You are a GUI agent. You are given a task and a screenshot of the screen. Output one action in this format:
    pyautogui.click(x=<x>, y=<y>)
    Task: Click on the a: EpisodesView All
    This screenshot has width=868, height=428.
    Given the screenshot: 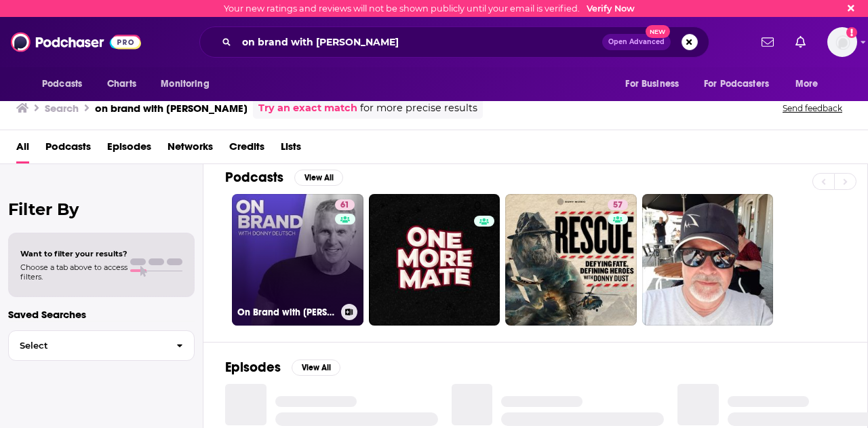 What is the action you would take?
    pyautogui.click(x=283, y=367)
    